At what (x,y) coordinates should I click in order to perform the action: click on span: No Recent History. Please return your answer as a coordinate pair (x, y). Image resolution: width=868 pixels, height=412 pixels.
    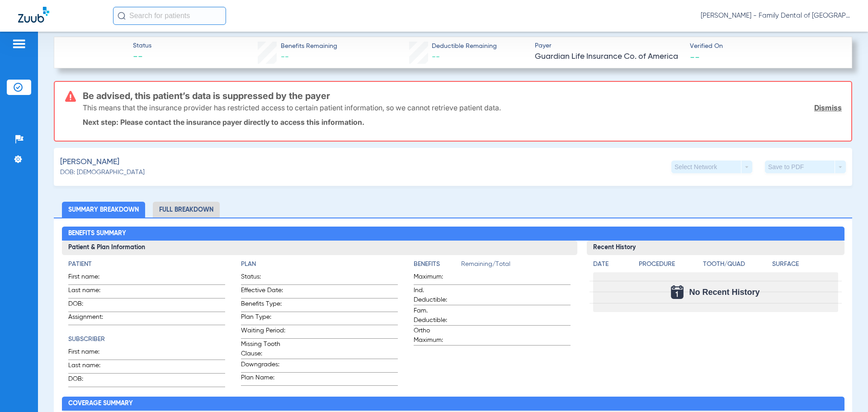
    Looking at the image, I should click on (724, 292).